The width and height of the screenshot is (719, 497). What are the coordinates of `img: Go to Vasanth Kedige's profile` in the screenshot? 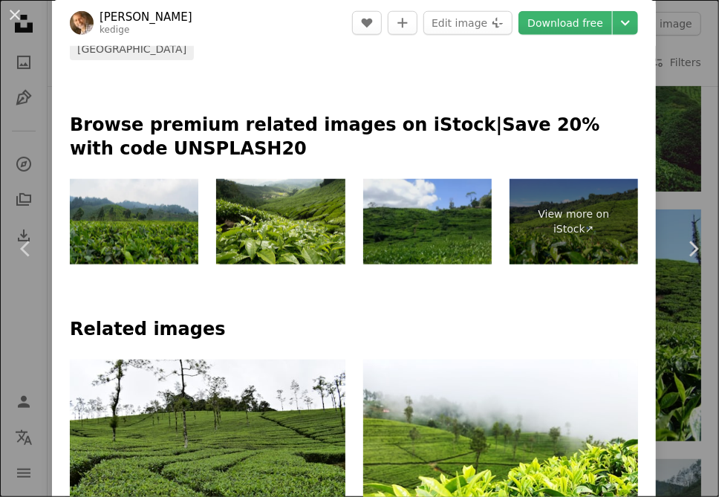 It's located at (82, 23).